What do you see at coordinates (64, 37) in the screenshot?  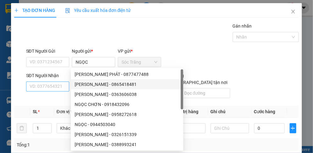 I see `li: VP Quận 8` at bounding box center [64, 37].